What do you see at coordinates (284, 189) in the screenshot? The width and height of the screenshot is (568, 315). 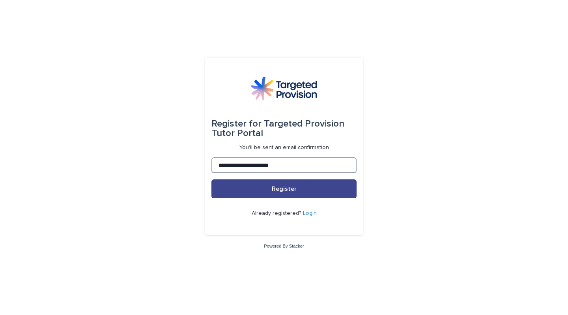 I see `button: Register` at bounding box center [284, 189].